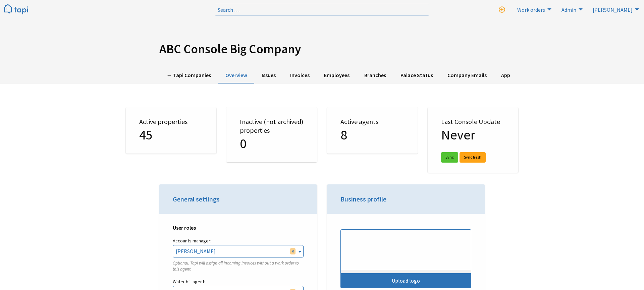 The width and height of the screenshot is (644, 290). What do you see at coordinates (416, 75) in the screenshot?
I see `a: Palace Status` at bounding box center [416, 75].